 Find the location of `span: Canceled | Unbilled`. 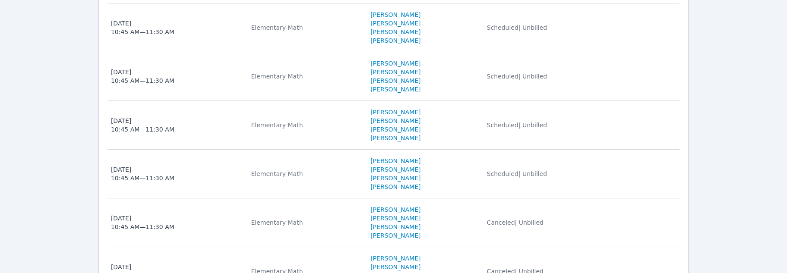

span: Canceled | Unbilled is located at coordinates (515, 223).